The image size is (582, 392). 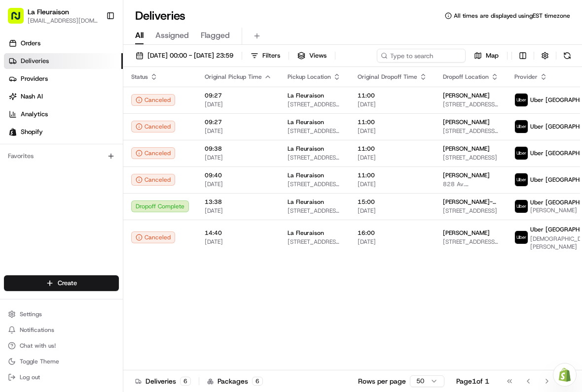 What do you see at coordinates (61, 156) in the screenshot?
I see `div: Favorites` at bounding box center [61, 156].